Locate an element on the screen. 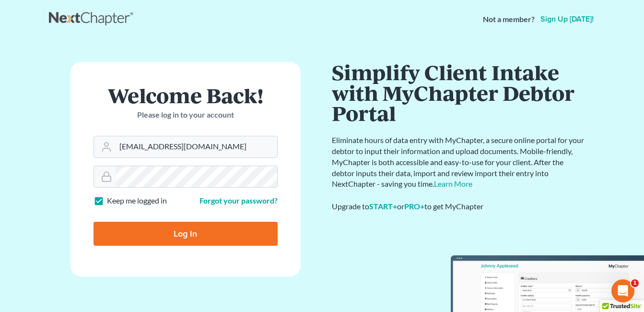 This screenshot has height=312, width=644. strong: Not a member? is located at coordinates (508, 19).